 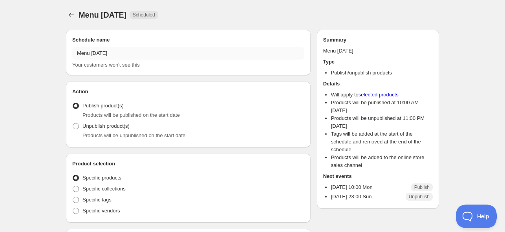 What do you see at coordinates (382, 142) in the screenshot?
I see `li: Tags will be added at the start of the schedule and removed at the end of the schedule` at bounding box center [382, 142].